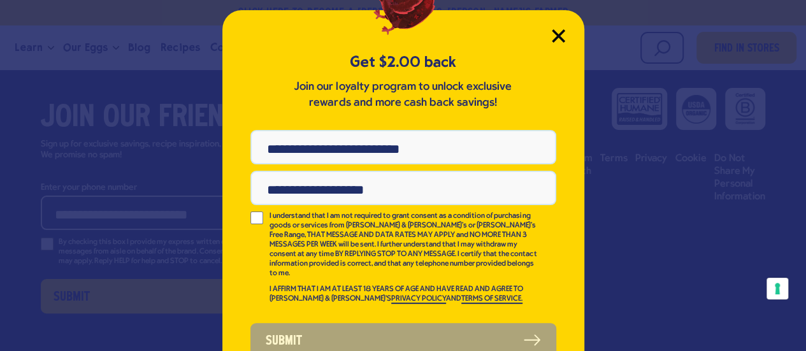  What do you see at coordinates (257, 218) in the screenshot?
I see `input: I understand that I am not required to grant consent as a condition of purchasing goods or servic...` at bounding box center [257, 218].